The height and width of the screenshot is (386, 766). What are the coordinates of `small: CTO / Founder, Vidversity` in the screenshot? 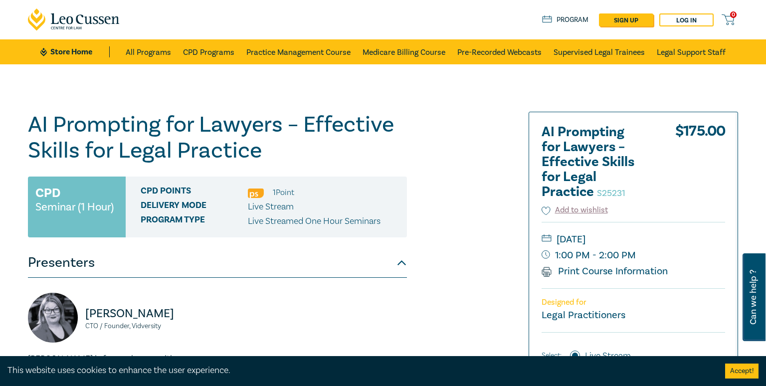 It's located at (148, 326).